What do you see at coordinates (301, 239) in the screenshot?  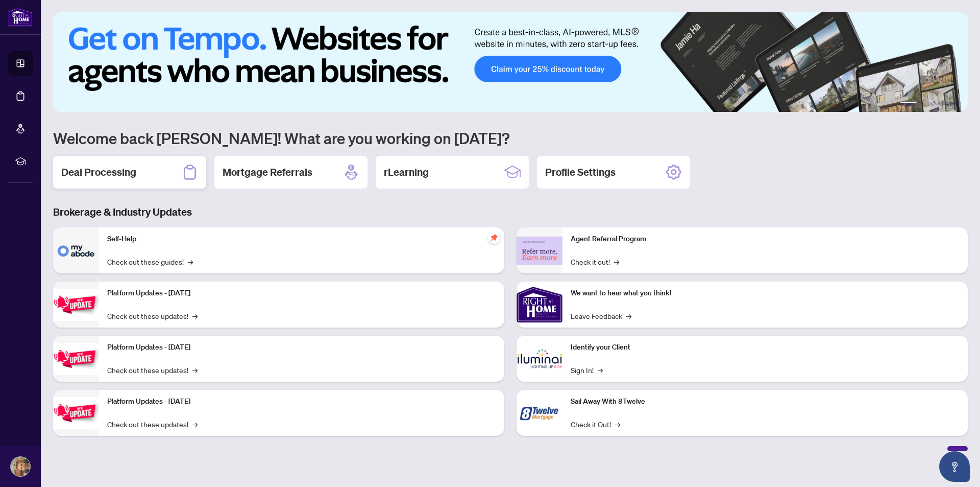 I see `p: Self-Help` at bounding box center [301, 239].